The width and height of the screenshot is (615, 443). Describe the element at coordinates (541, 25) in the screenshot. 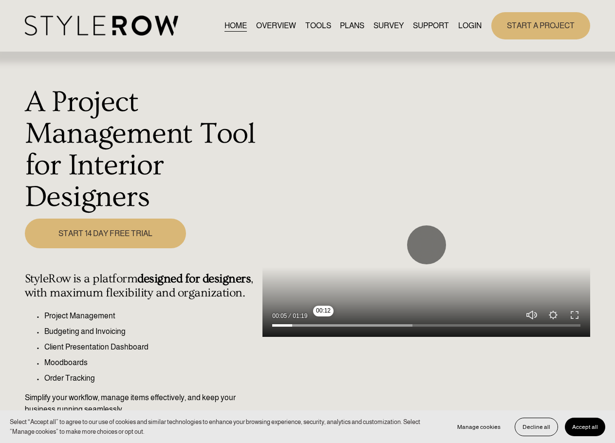

I see `a: START A PROJECT` at that location.